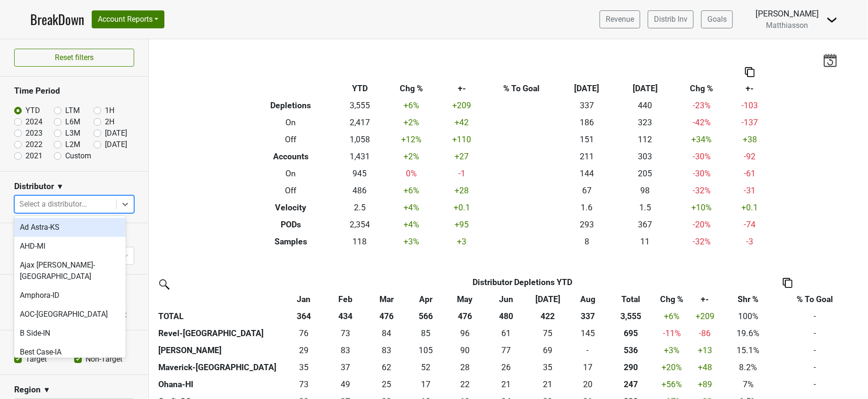 Image resolution: width=868 pixels, height=399 pixels. Describe the element at coordinates (701, 140) in the screenshot. I see `td: +34 %` at that location.